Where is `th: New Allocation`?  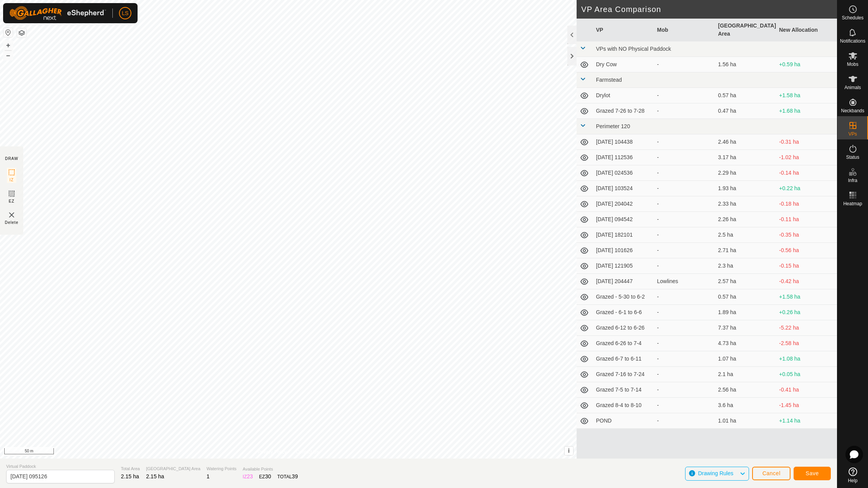 th: New Allocation is located at coordinates (806, 30).